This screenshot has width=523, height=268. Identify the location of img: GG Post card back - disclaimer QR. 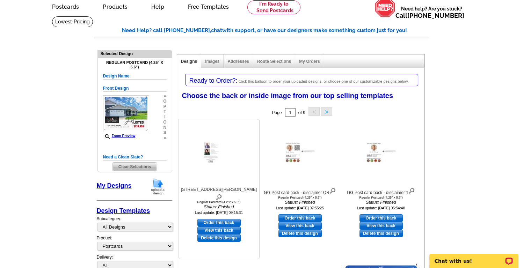
(300, 154).